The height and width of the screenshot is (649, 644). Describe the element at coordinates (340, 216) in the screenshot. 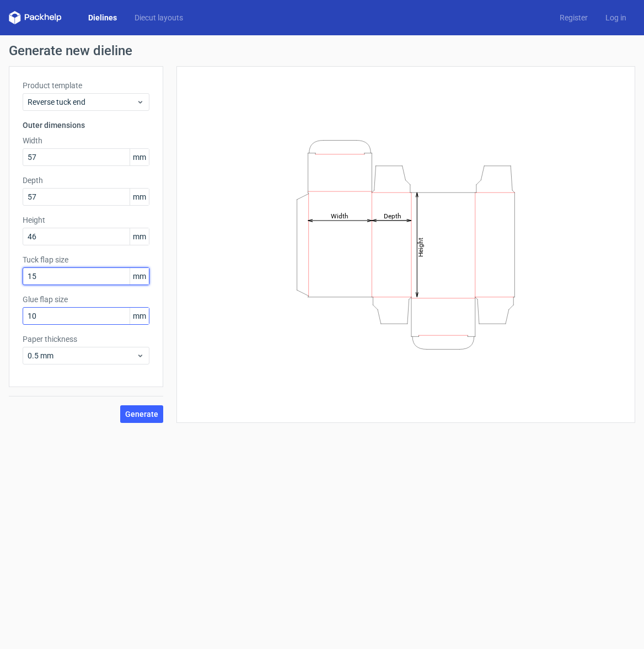

I see `tspan: Width` at that location.